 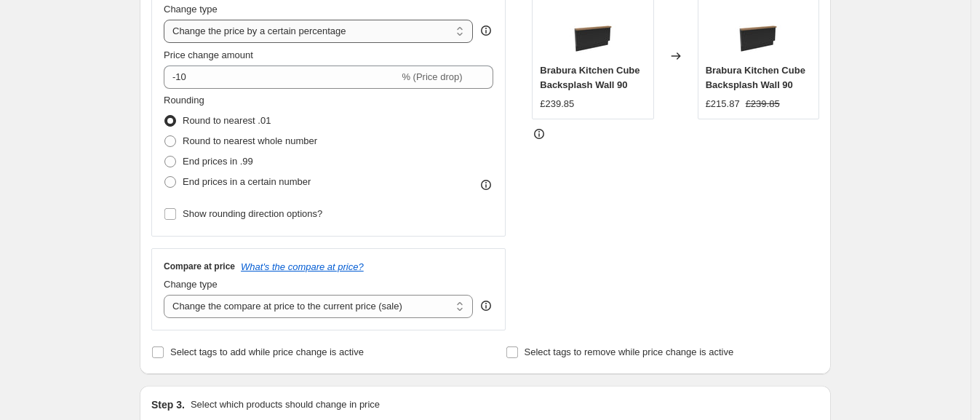 What do you see at coordinates (247, 181) in the screenshot?
I see `span: End prices in a certain number` at bounding box center [247, 181].